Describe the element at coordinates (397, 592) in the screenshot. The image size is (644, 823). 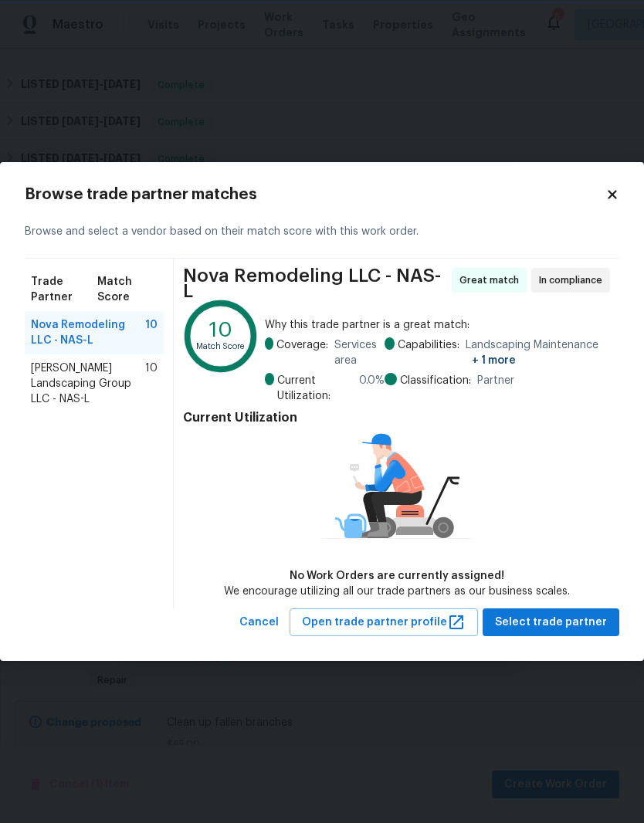
I see `div: We encourage utilizing all our trade partners as our business scales.` at that location.